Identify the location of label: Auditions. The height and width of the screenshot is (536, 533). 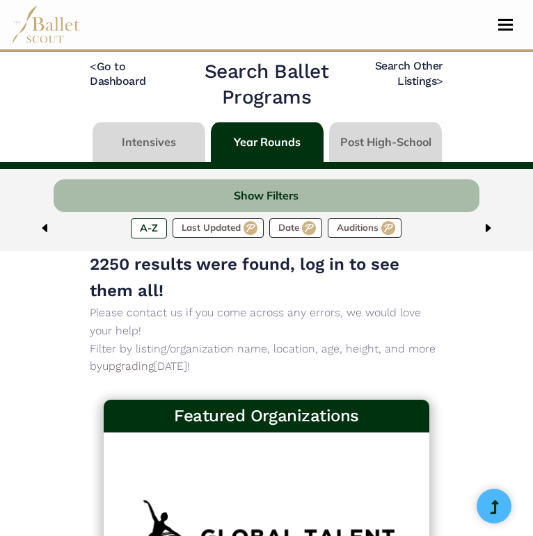
(365, 228).